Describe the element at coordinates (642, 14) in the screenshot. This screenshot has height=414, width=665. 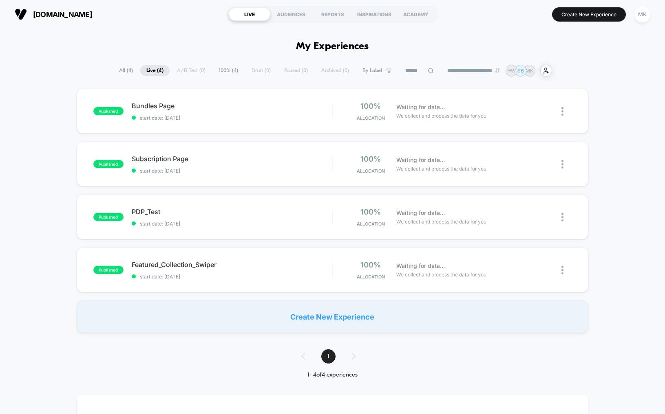
I see `button: MK` at that location.